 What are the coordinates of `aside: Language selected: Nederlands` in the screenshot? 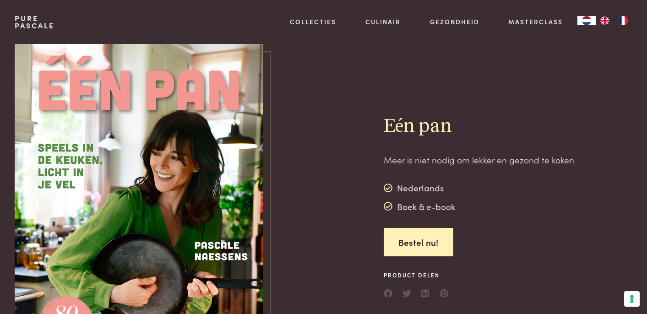 It's located at (605, 21).